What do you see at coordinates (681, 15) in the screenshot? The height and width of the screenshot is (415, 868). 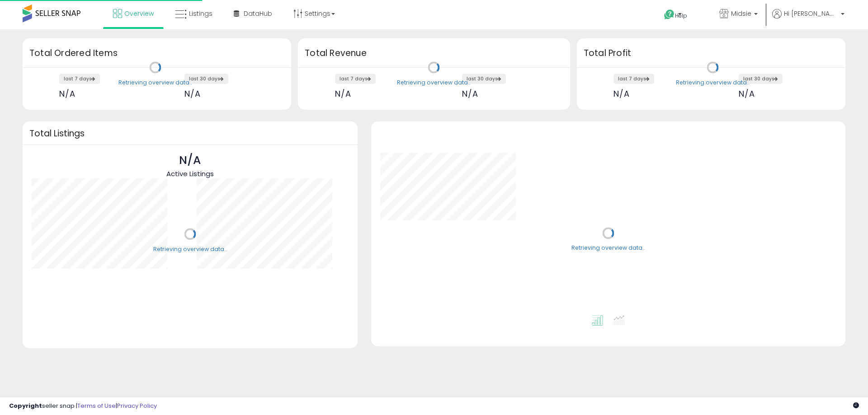 I see `span: Help` at bounding box center [681, 15].